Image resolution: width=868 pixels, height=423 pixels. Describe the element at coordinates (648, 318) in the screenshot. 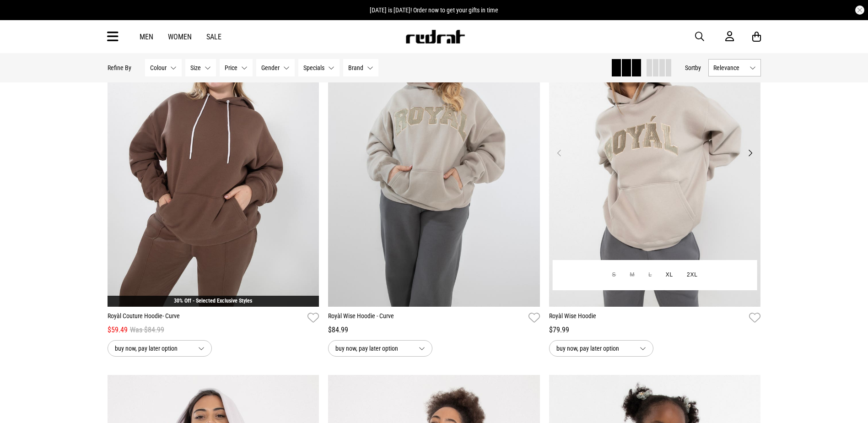

I see `a: Royàl Wise Hoodie` at that location.